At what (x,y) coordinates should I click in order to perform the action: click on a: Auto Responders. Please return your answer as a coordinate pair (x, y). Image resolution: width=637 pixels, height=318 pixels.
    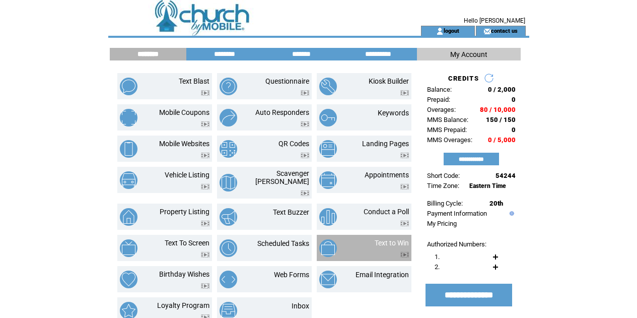
    Looking at the image, I should click on (282, 112).